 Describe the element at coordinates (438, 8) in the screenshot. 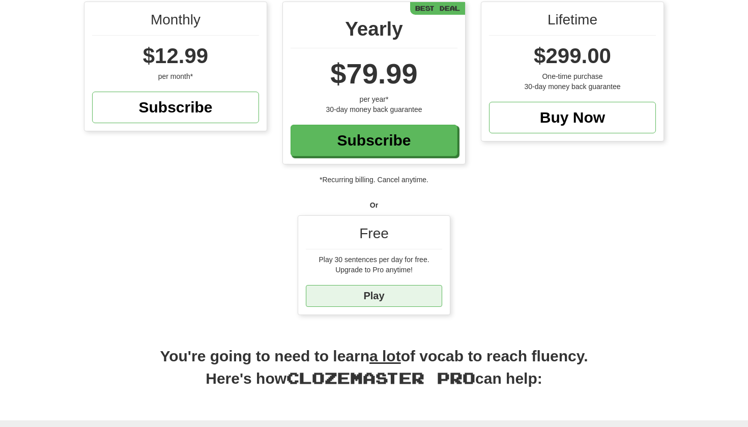

I see `div: Best Deal` at that location.